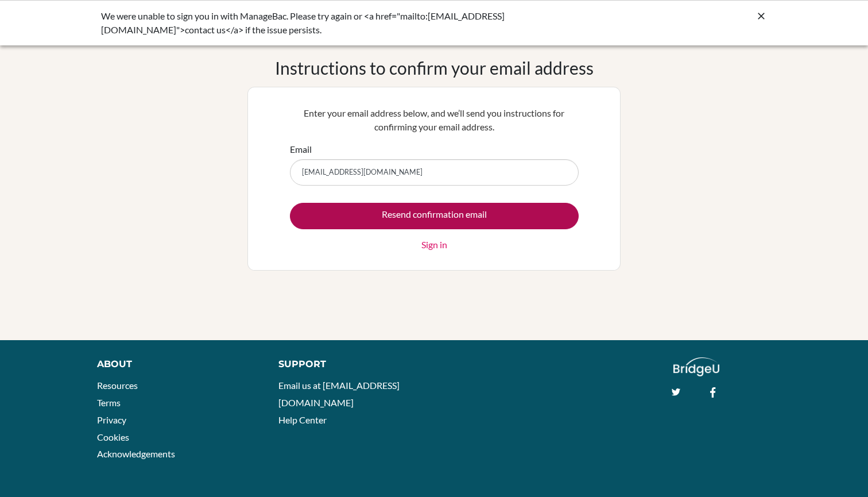  I want to click on div: About, so click(174, 364).